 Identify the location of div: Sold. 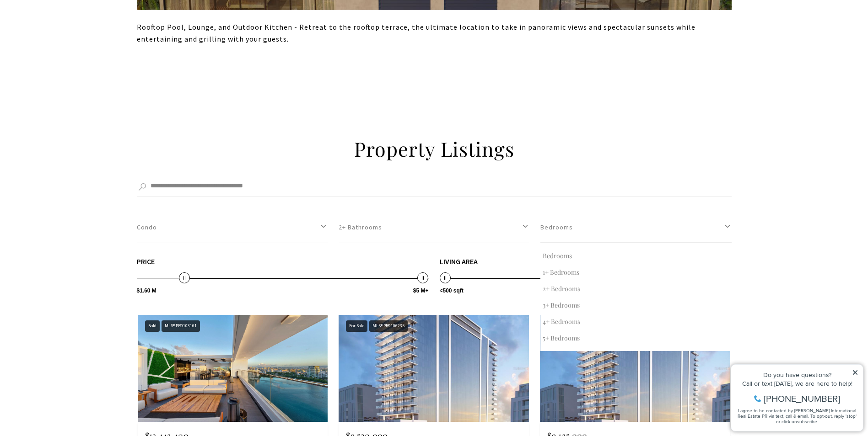
(152, 327).